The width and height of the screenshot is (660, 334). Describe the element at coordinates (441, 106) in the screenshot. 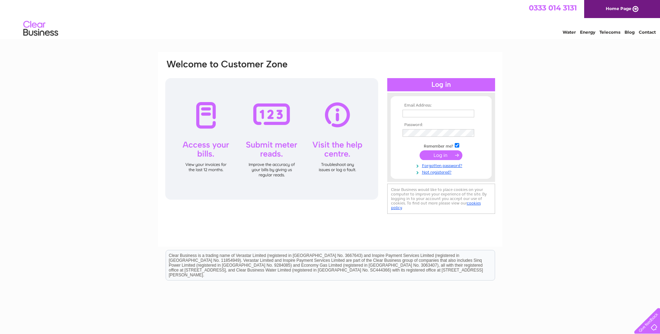

I see `th: Email Address:` at that location.